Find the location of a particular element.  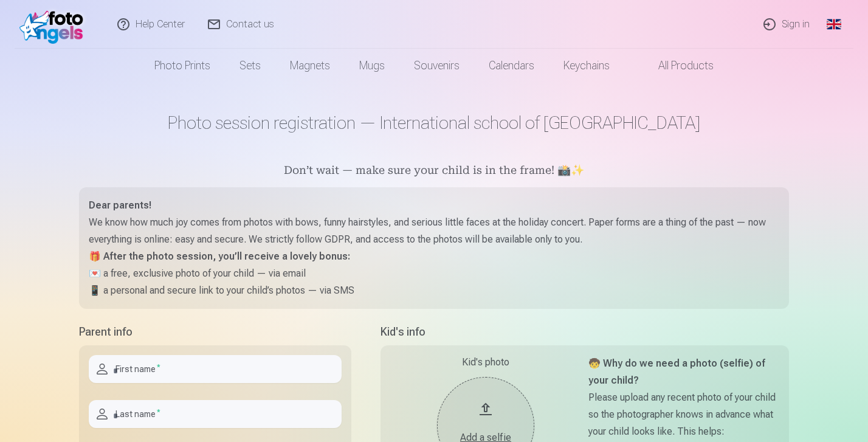

h5: Kid's info is located at coordinates (584, 332).